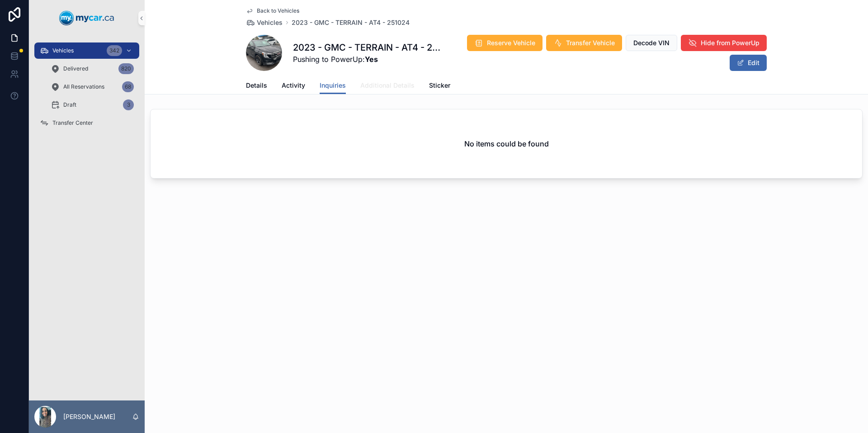  What do you see at coordinates (351, 23) in the screenshot?
I see `span: 2023 - GMC - TERRAIN - AT4 - 251024` at bounding box center [351, 23].